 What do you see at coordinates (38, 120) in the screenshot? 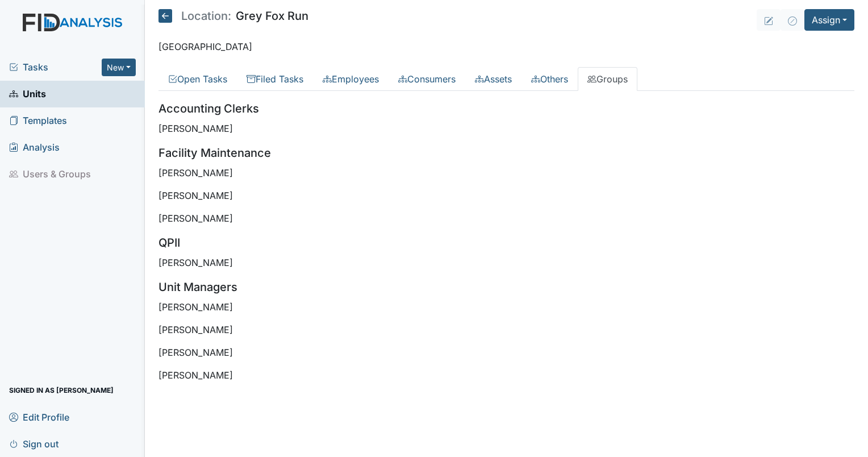
I see `span: Templates` at bounding box center [38, 120].